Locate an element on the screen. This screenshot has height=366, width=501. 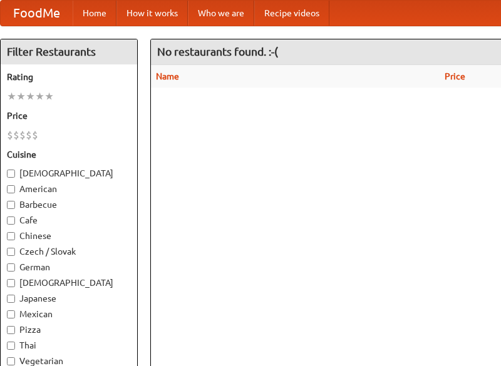
input: German is located at coordinates (11, 267).